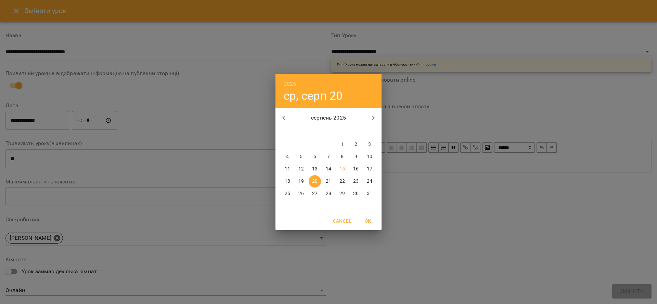 The height and width of the screenshot is (304, 657). What do you see at coordinates (369, 182) in the screenshot?
I see `button: 24` at bounding box center [369, 182].